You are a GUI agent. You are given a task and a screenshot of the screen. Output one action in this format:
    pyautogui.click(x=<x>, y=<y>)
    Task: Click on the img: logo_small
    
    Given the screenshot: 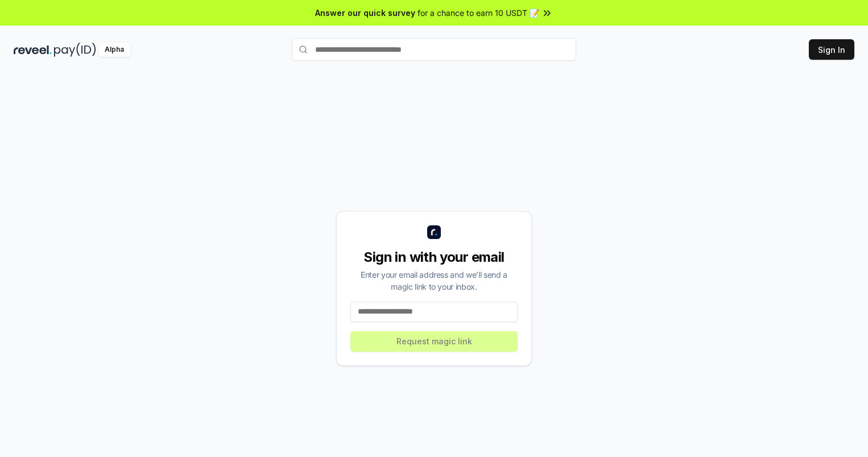 What is the action you would take?
    pyautogui.click(x=434, y=232)
    